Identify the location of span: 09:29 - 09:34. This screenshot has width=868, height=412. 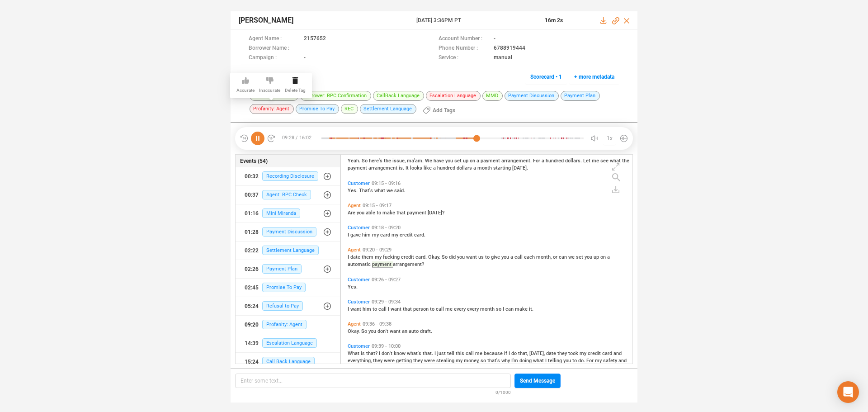
(386, 302).